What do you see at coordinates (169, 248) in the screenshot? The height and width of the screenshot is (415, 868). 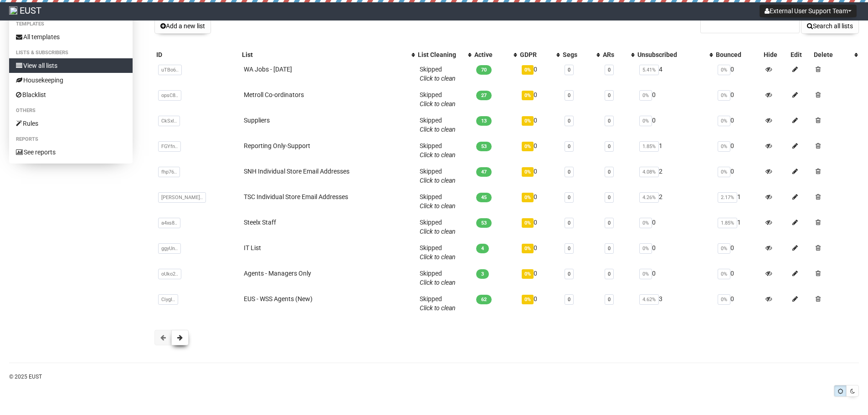 I see `span: ggyUn..` at bounding box center [169, 248].